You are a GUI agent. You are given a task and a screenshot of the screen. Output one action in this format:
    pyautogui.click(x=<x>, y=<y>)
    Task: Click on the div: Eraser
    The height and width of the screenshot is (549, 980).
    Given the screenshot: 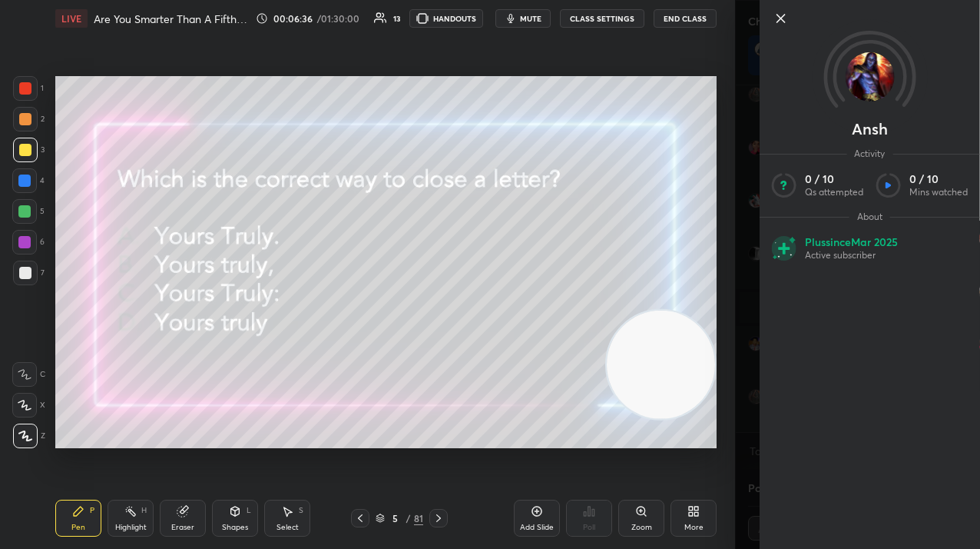 What is the action you would take?
    pyautogui.click(x=183, y=527)
    